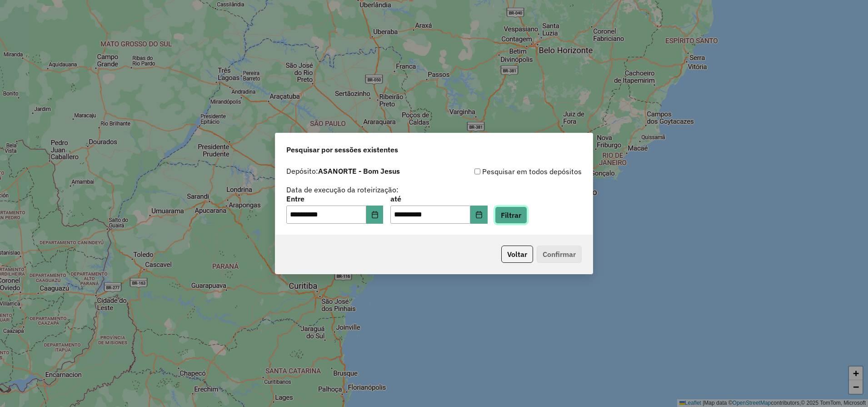 This screenshot has width=868, height=407. What do you see at coordinates (507, 172) in the screenshot?
I see `div: Pesquisar em todos depósitos` at bounding box center [507, 172].